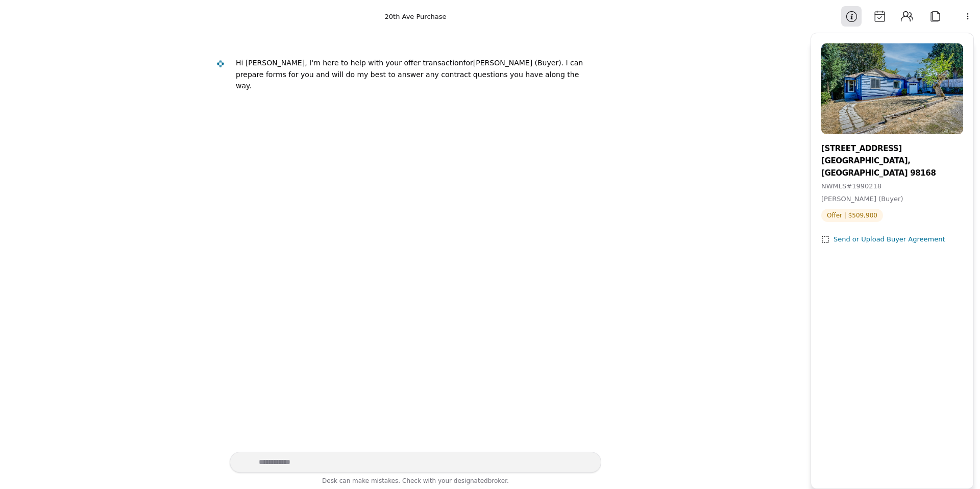 This screenshot has width=980, height=489. I want to click on div: for, so click(468, 63).